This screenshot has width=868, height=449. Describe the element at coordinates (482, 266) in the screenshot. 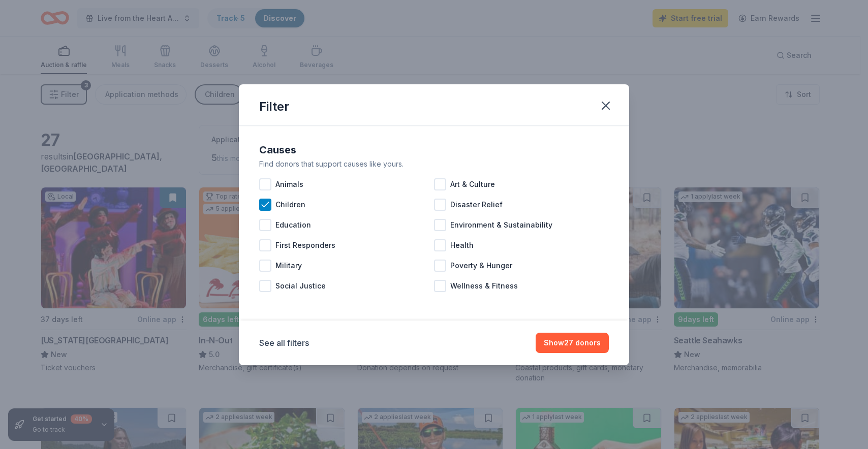

I see `span: Poverty & Hunger` at that location.